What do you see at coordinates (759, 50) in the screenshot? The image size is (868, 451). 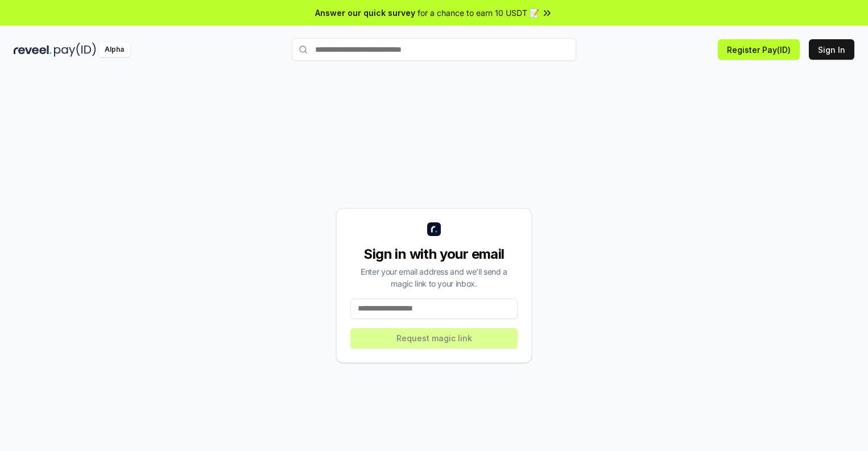 I see `button: Register Pay(ID)` at bounding box center [759, 50].